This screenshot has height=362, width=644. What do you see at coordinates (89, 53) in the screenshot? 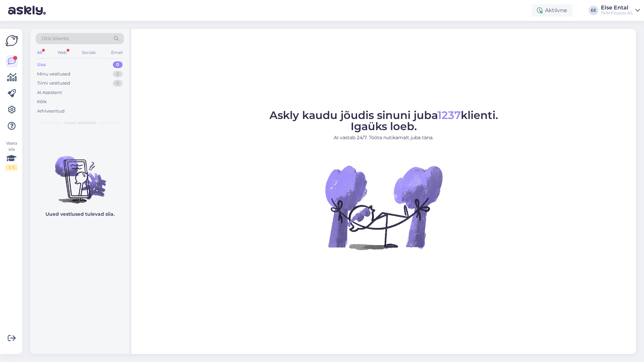
I see `div: Socials` at bounding box center [89, 53].